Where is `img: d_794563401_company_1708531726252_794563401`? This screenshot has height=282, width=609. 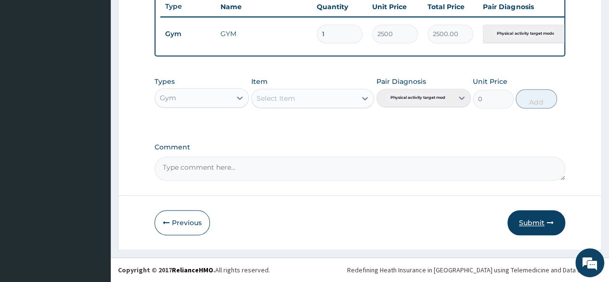
img: d_794563401_company_1708531726252_794563401 is located at coordinates (28, 60).